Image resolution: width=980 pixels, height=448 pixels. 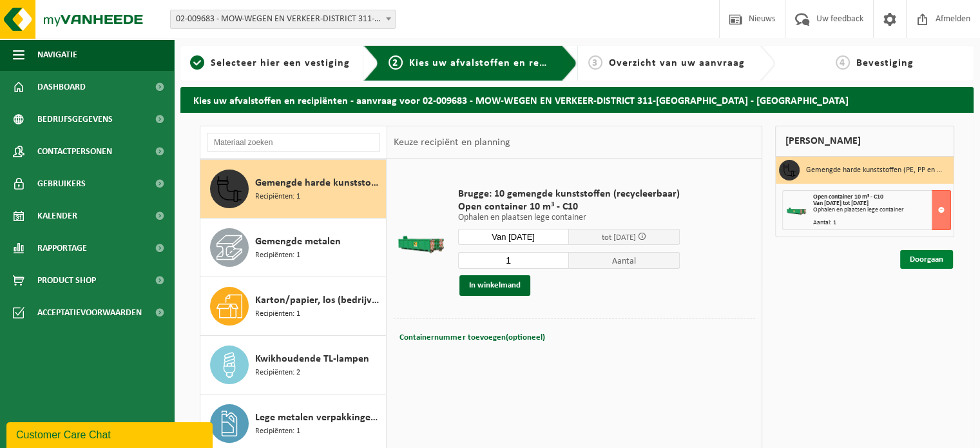 I want to click on input: Materiaal zoeken, so click(x=293, y=143).